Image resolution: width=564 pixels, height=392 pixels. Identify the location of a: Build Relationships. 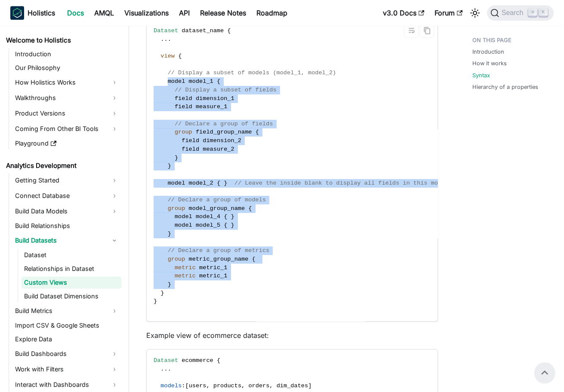
(67, 226).